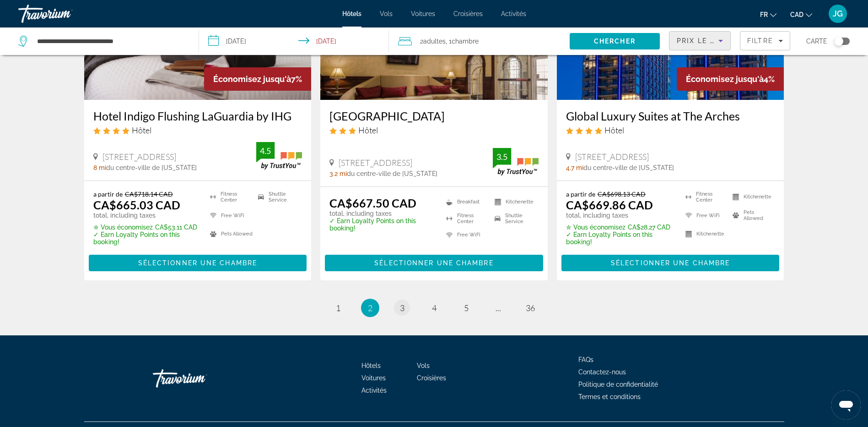 The height and width of the screenshot is (427, 868). I want to click on span: Filtre, so click(760, 40).